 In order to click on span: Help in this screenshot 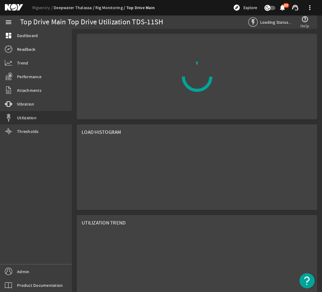, I will do `click(304, 26)`.